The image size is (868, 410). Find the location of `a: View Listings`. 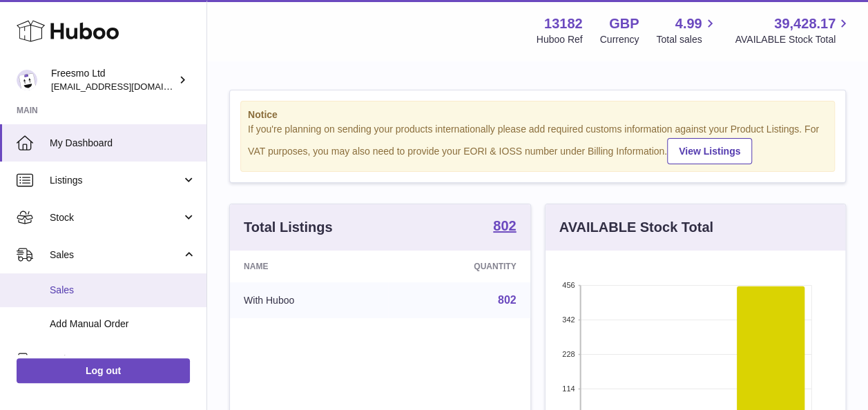

a: View Listings is located at coordinates (709, 151).